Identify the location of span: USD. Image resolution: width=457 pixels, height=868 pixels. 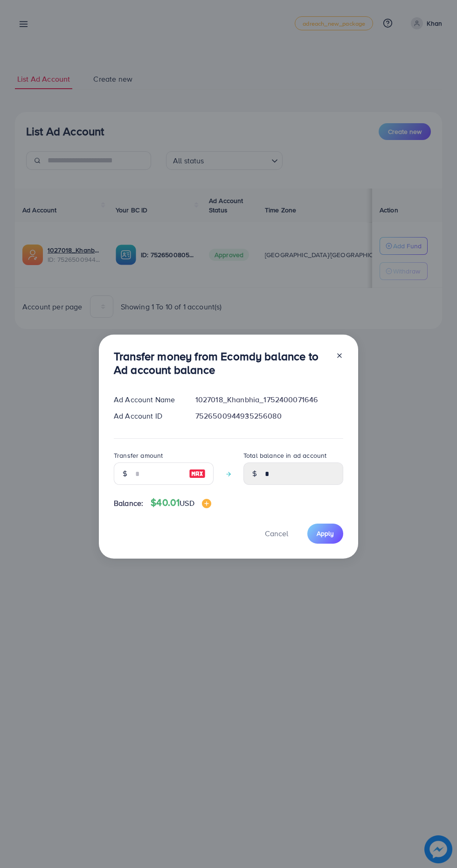
(187, 503).